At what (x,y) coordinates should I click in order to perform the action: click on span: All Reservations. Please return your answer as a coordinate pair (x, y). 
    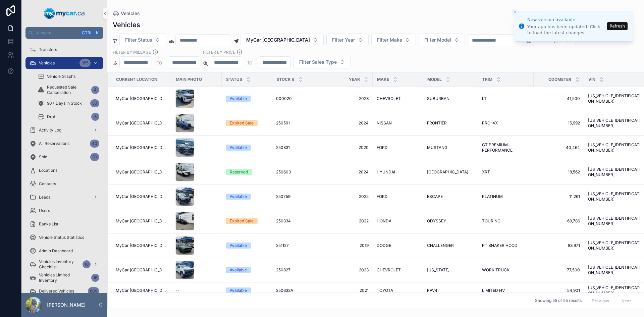
    Looking at the image, I should click on (54, 143).